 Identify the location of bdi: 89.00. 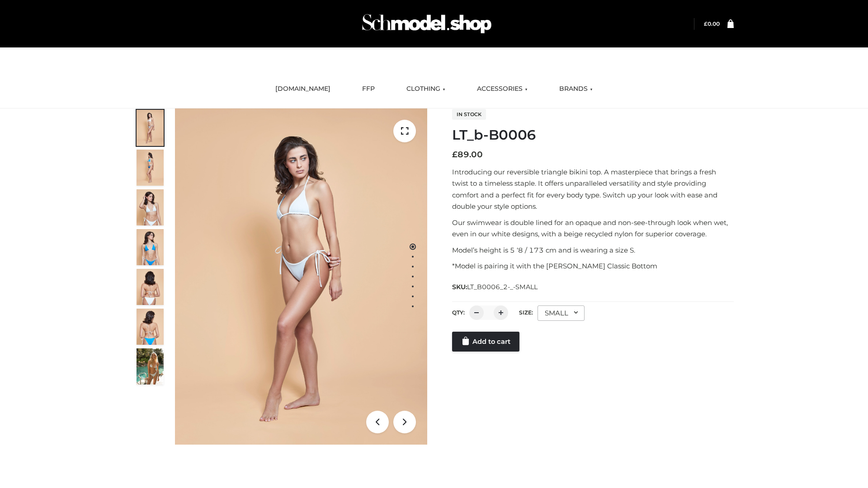
(467, 154).